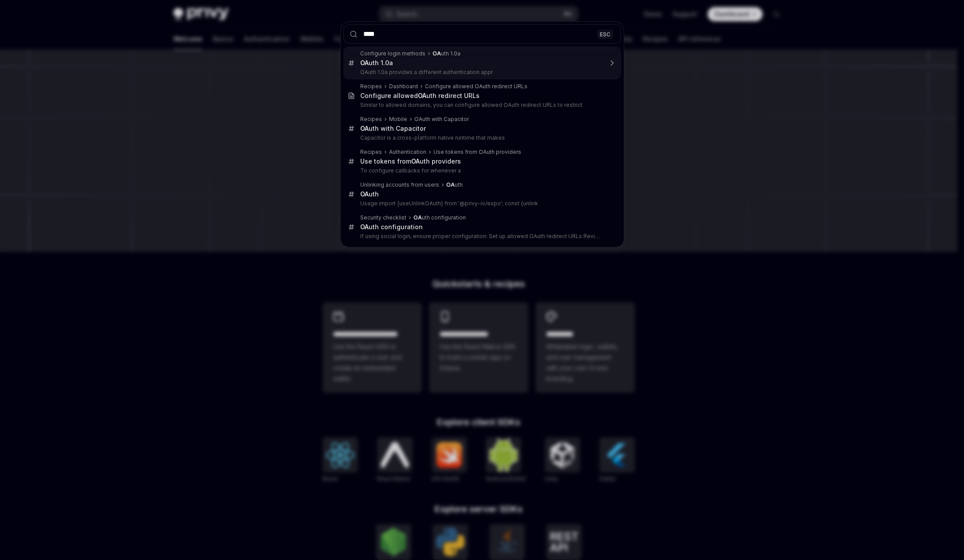 Image resolution: width=964 pixels, height=560 pixels. Describe the element at coordinates (481, 138) in the screenshot. I see `p: Capacitor is a cross-platform native runtime that makes` at that location.